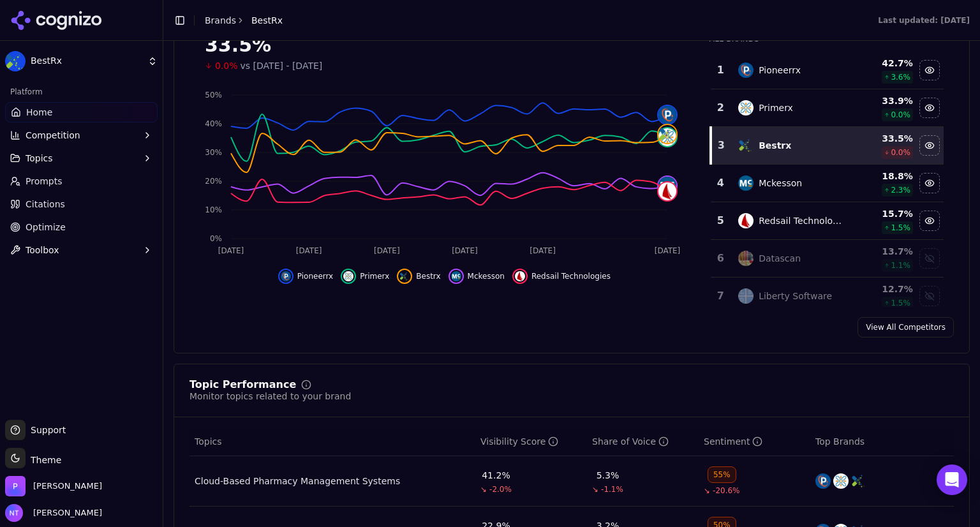  Describe the element at coordinates (213, 152) in the screenshot. I see `tspan: 30%` at that location.